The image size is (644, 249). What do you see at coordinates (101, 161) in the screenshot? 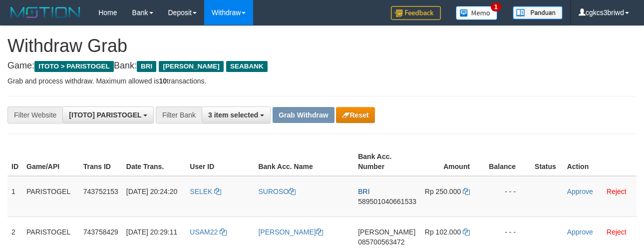
I see `th: Trans ID` at bounding box center [101, 161].